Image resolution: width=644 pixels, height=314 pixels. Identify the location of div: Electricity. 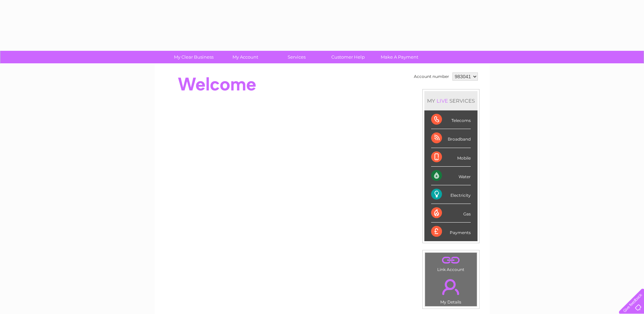
(451, 195).